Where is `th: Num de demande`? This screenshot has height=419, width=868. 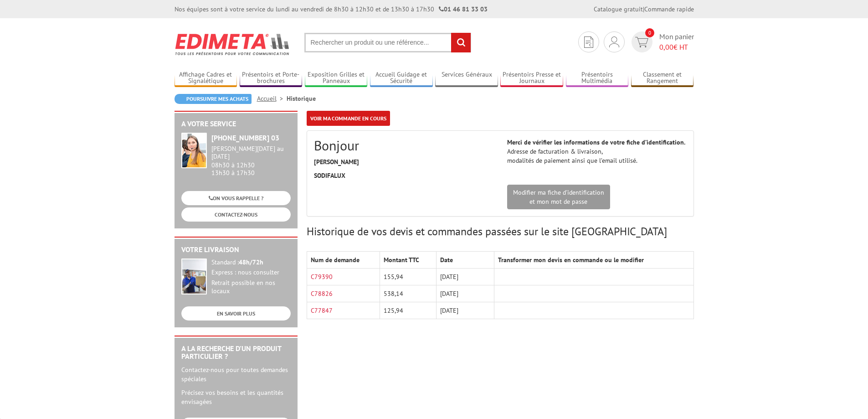 th: Num de demande is located at coordinates (343, 260).